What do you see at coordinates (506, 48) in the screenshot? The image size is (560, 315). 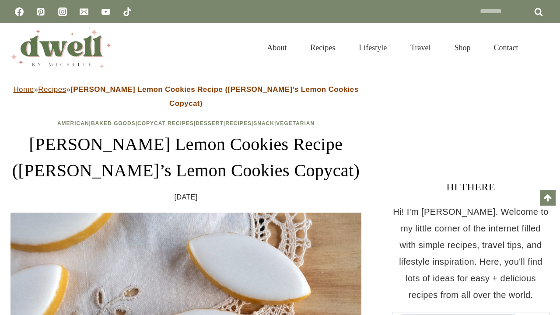 I see `a: Contact` at bounding box center [506, 48].